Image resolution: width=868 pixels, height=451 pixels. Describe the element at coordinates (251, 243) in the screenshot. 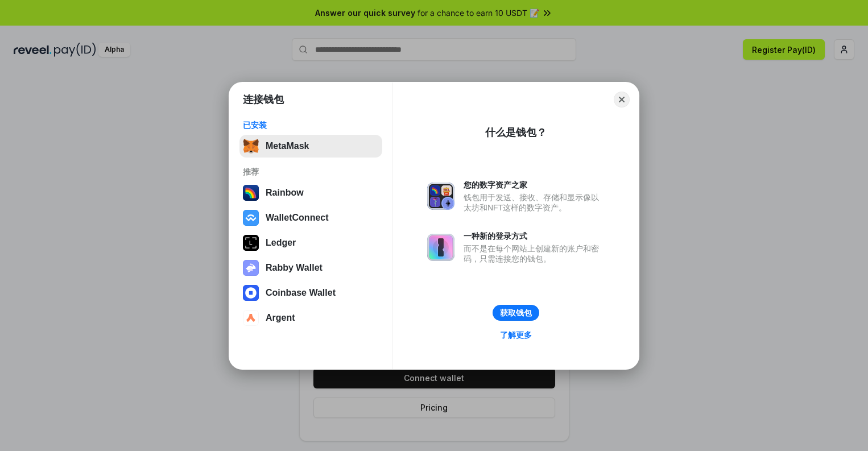

I see `img: svg+xml,%3Csvg%20xmlns%3D%22http%3A%2F%2Fwww.w3.org%2F2000%2Fsvg%22%20width%3D%2228%22%20height%3...` at that location.